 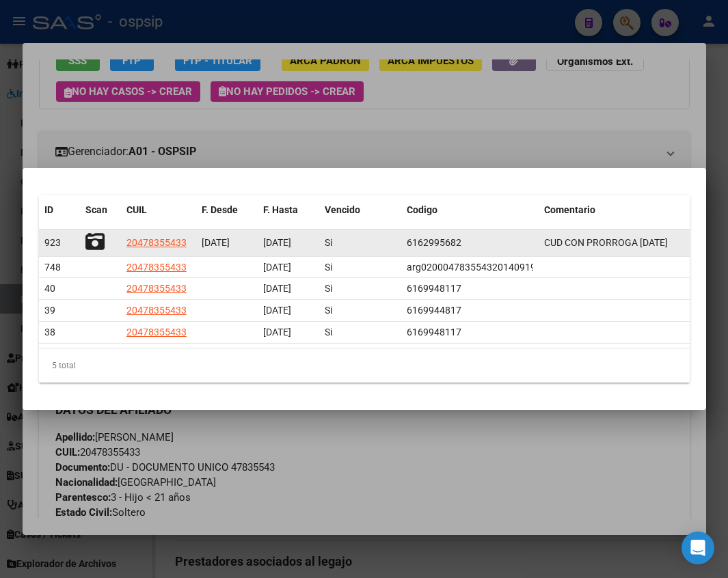 What do you see at coordinates (100, 210) in the screenshot?
I see `datatable-header-cell: Scan` at bounding box center [100, 210].